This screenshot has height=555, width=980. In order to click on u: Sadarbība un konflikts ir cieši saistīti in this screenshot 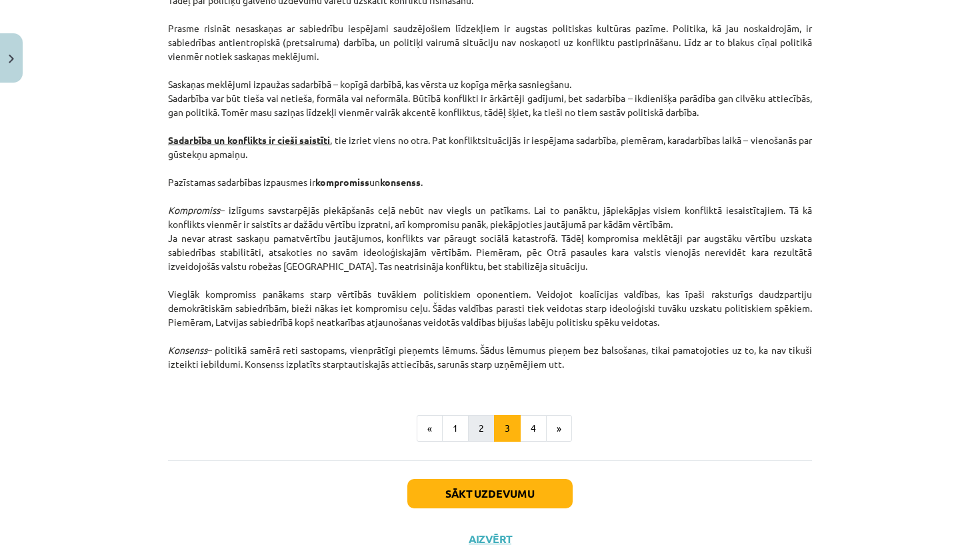, I will do `click(248, 140)`.